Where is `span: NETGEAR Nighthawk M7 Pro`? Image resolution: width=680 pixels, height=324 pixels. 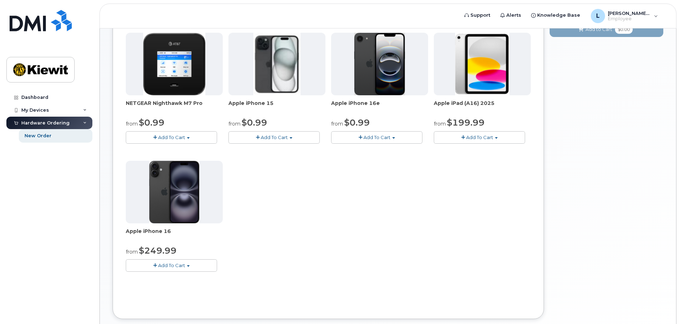 span: NETGEAR Nighthawk M7 Pro is located at coordinates (174, 107).